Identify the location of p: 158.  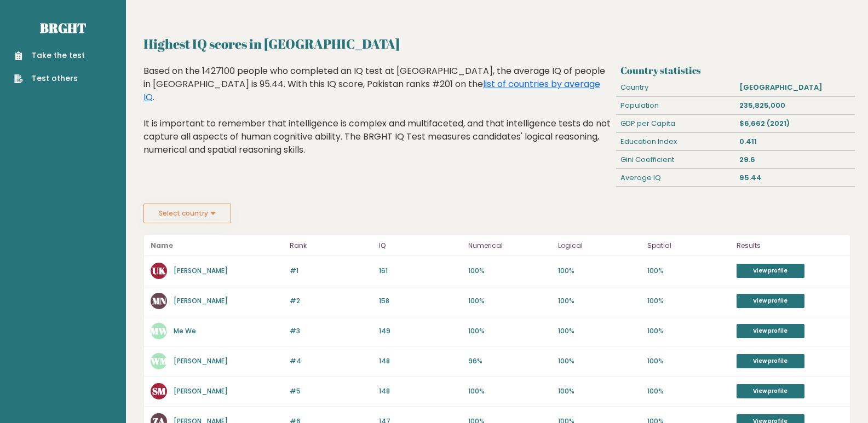
(420, 301).